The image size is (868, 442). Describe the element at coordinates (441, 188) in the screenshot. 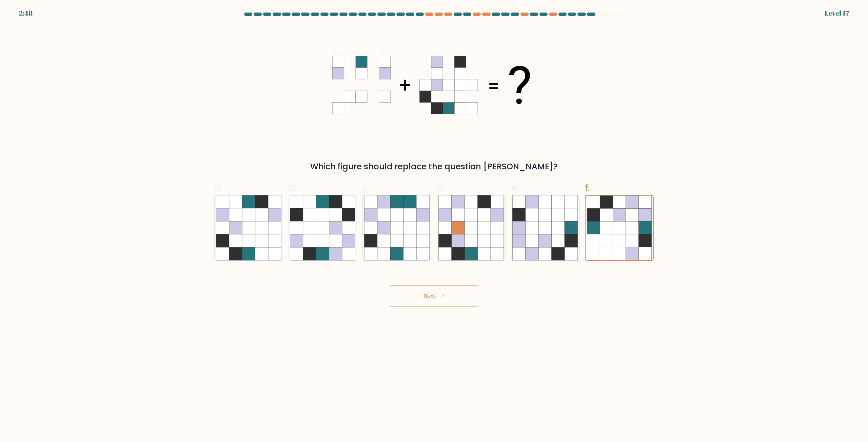

I see `span: d.` at that location.